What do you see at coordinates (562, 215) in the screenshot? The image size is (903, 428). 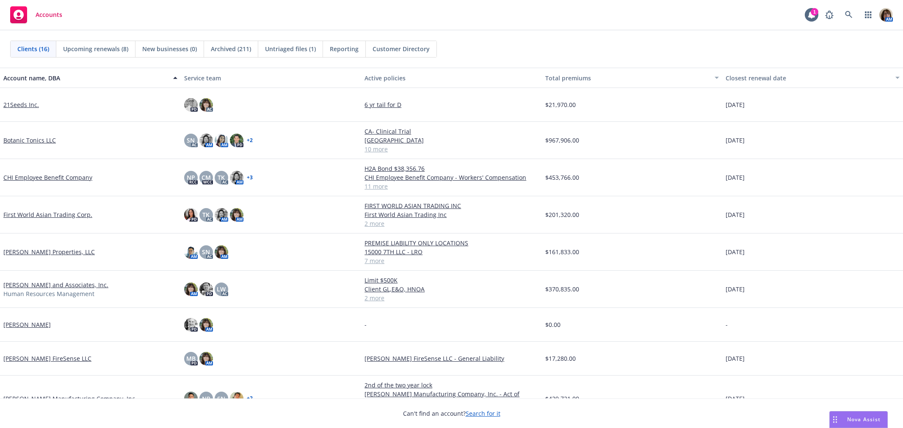 I see `span: $201,320.00` at bounding box center [562, 215].